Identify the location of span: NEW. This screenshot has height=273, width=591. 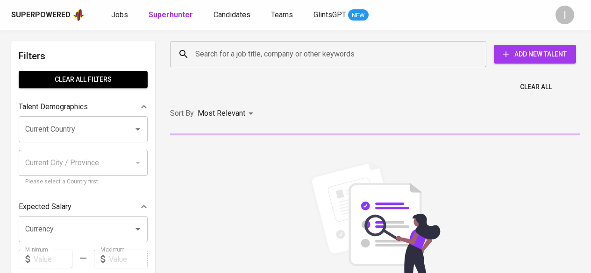
(358, 15).